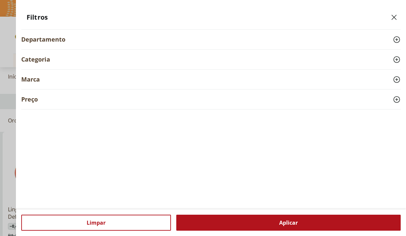 Image resolution: width=406 pixels, height=236 pixels. I want to click on button: Marca, so click(211, 79).